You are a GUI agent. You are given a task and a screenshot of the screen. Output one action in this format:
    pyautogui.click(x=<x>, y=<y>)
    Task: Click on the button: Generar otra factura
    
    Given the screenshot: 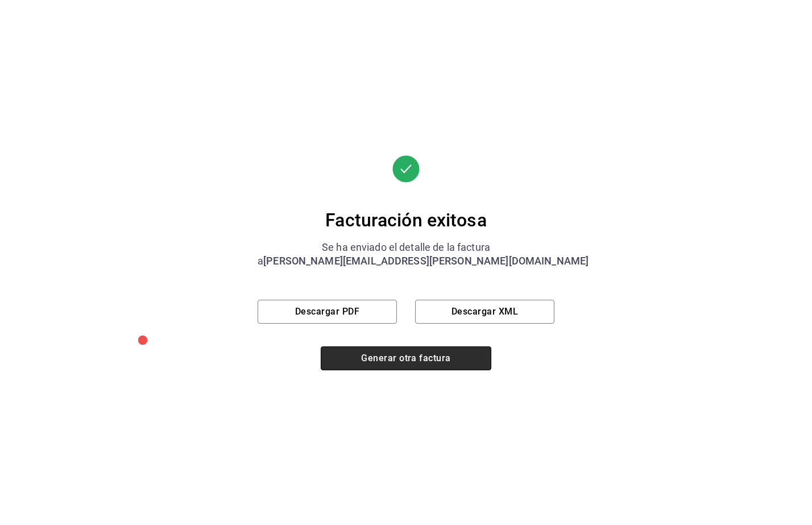 What is the action you would take?
    pyautogui.click(x=406, y=358)
    